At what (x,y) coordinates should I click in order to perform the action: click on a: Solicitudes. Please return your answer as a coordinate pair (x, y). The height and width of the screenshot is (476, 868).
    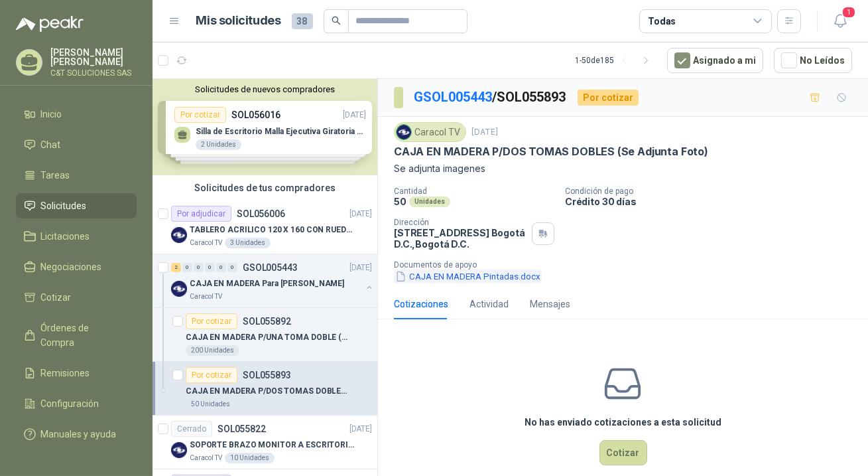
    Looking at the image, I should click on (76, 205).